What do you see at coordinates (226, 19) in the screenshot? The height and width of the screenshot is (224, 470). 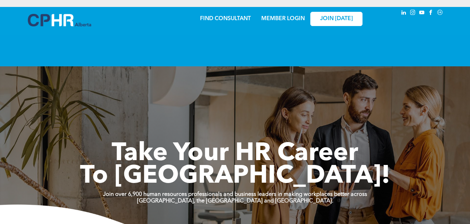 I see `a: FIND CONSULTANT` at bounding box center [226, 19].